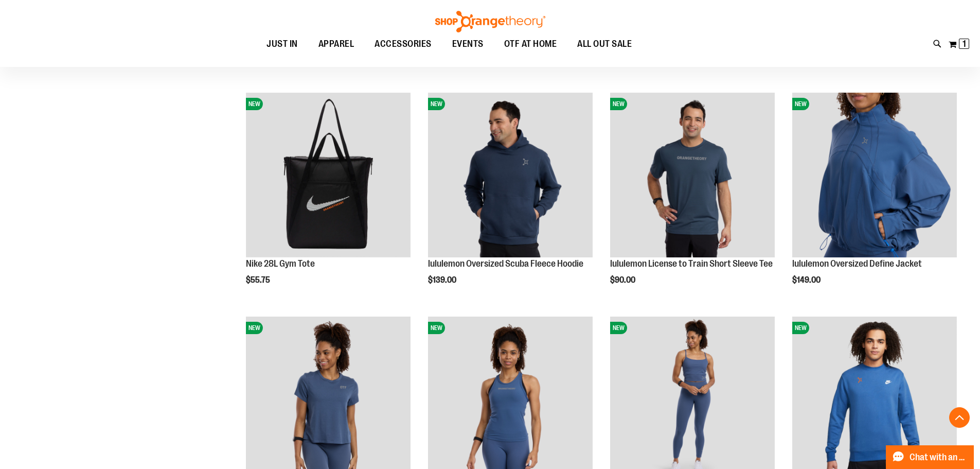  What do you see at coordinates (874, 175) in the screenshot?
I see `img: lululemon Oversized Define Jacket` at bounding box center [874, 175].